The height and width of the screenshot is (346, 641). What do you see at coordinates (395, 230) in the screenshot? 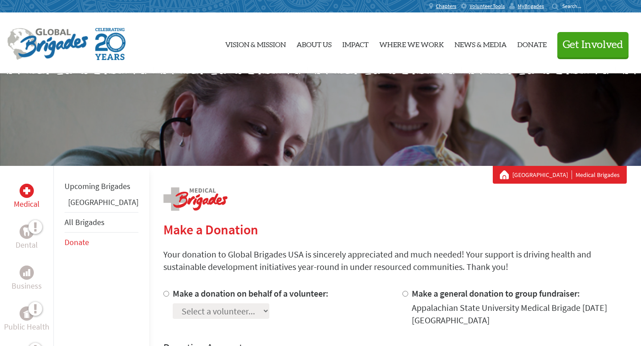
I see `h2: Make a Donation` at bounding box center [395, 230].